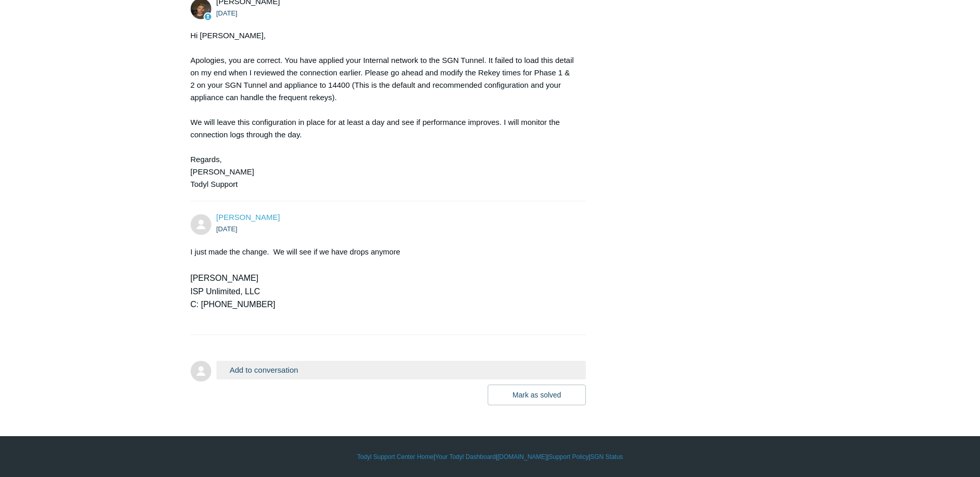 The image size is (980, 477). What do you see at coordinates (296, 252) in the screenshot?
I see `span: I just made the change. We will see if we have drops anymore` at bounding box center [296, 252].